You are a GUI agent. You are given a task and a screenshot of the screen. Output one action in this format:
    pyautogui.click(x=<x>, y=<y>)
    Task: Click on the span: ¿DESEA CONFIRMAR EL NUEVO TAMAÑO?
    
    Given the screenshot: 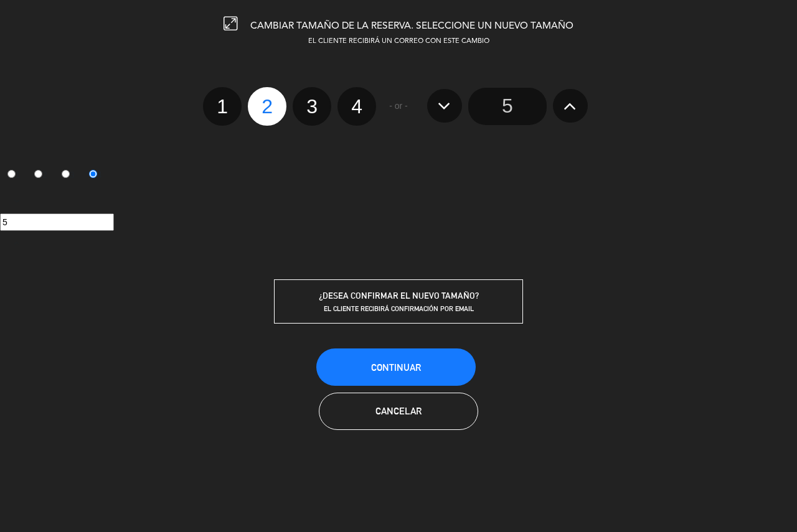 What is the action you would take?
    pyautogui.click(x=398, y=295)
    